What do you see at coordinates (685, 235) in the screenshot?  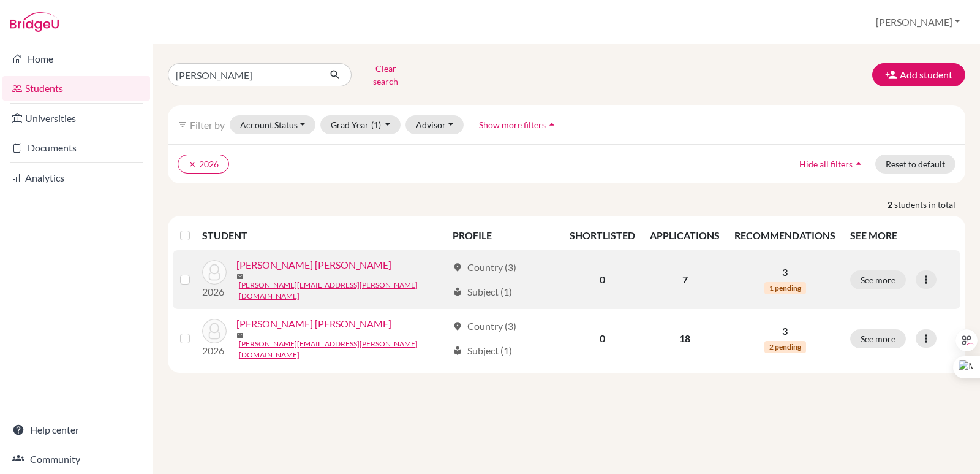 I see `th: APPLICATIONS` at bounding box center [685, 235].